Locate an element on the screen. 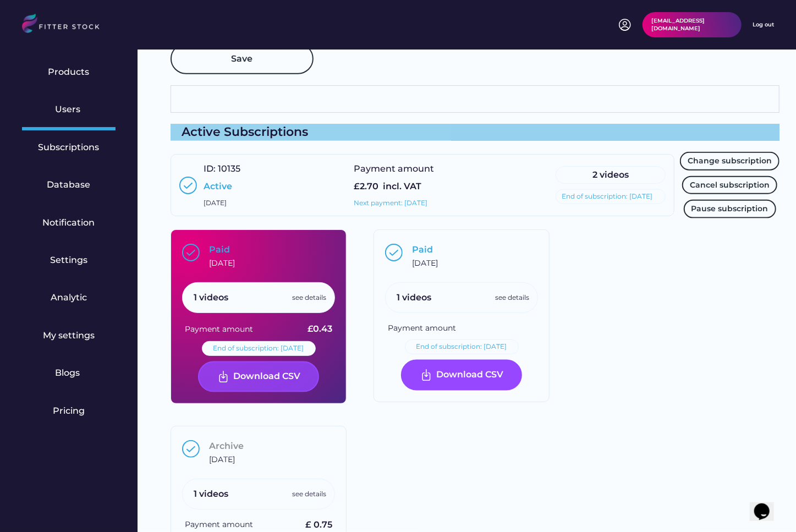 The width and height of the screenshot is (796, 532). button: Pause subscription is located at coordinates (730, 209).